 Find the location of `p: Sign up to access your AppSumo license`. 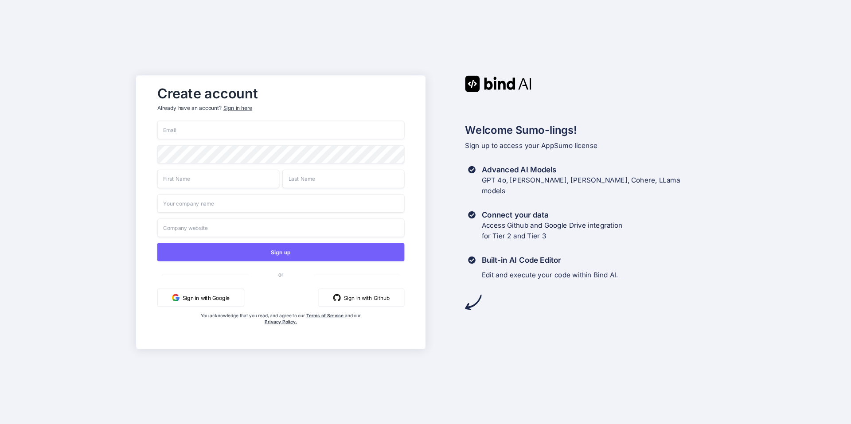

p: Sign up to access your AppSumo license is located at coordinates (590, 145).